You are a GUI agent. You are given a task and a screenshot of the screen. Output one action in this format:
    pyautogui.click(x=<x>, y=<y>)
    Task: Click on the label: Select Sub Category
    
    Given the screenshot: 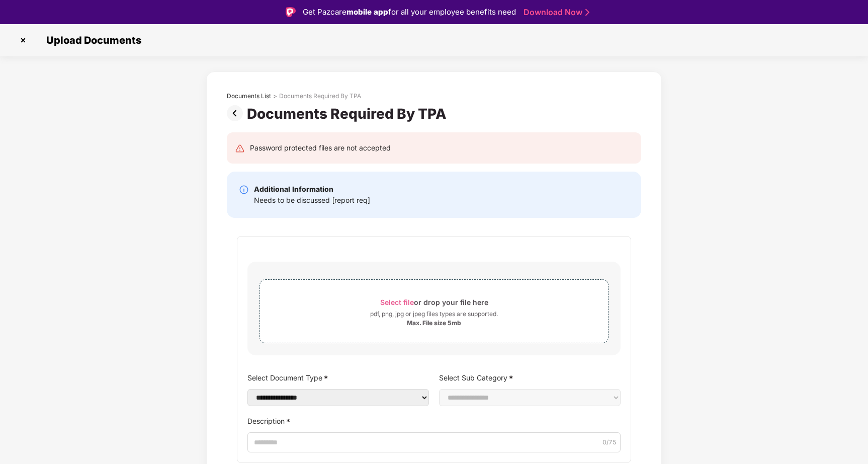 What is the action you would take?
    pyautogui.click(x=529, y=377)
    